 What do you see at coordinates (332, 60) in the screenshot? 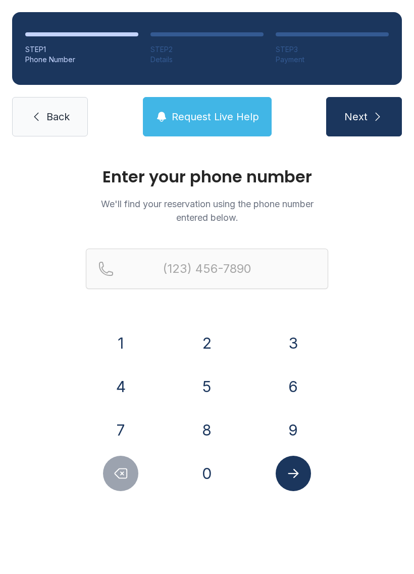
I see `div: Payment` at bounding box center [332, 60].